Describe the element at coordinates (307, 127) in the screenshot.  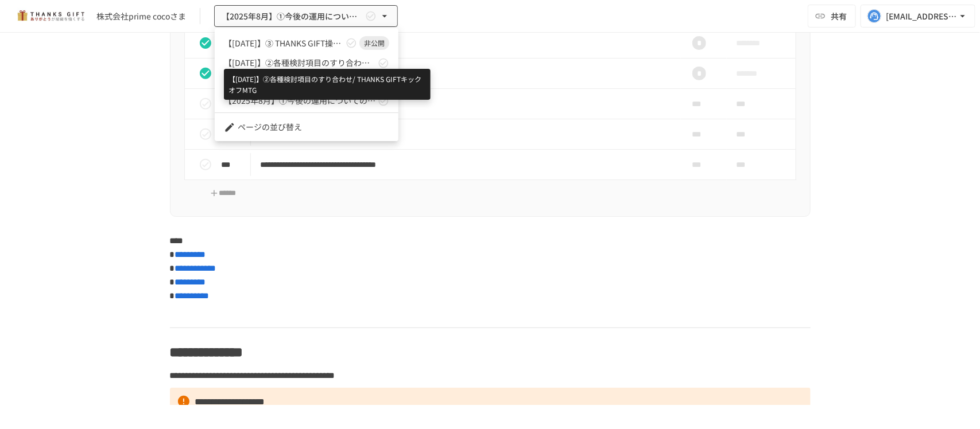
I see `li: ページの並び替え` at that location.